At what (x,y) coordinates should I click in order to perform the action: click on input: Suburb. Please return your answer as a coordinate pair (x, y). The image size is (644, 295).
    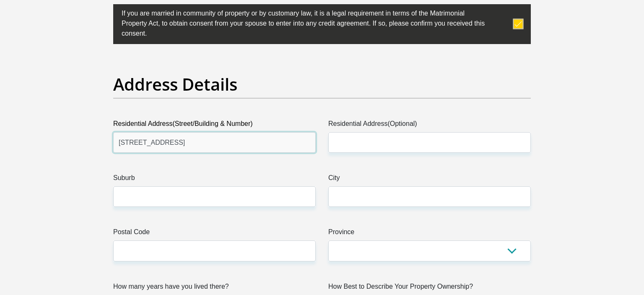
    Looking at the image, I should click on (214, 196).